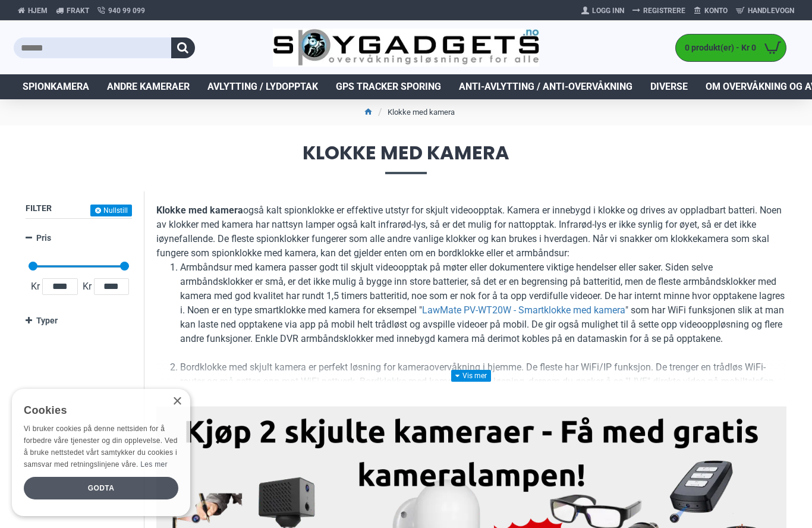  I want to click on span: Andre kameraer, so click(148, 87).